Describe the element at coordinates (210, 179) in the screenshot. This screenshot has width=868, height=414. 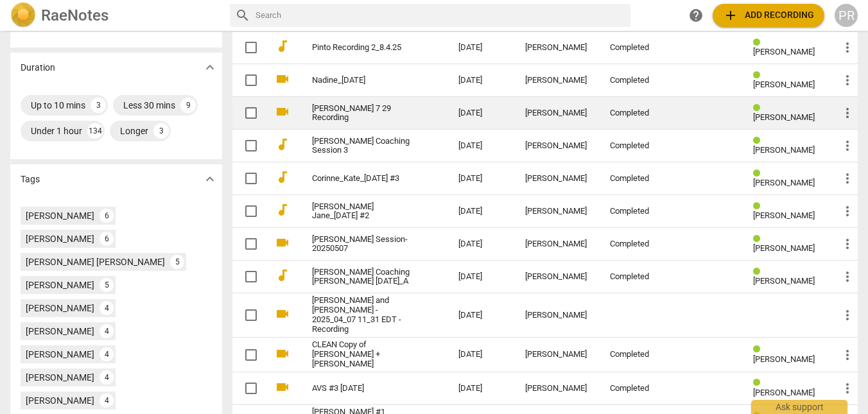
I see `button: Show more` at that location.